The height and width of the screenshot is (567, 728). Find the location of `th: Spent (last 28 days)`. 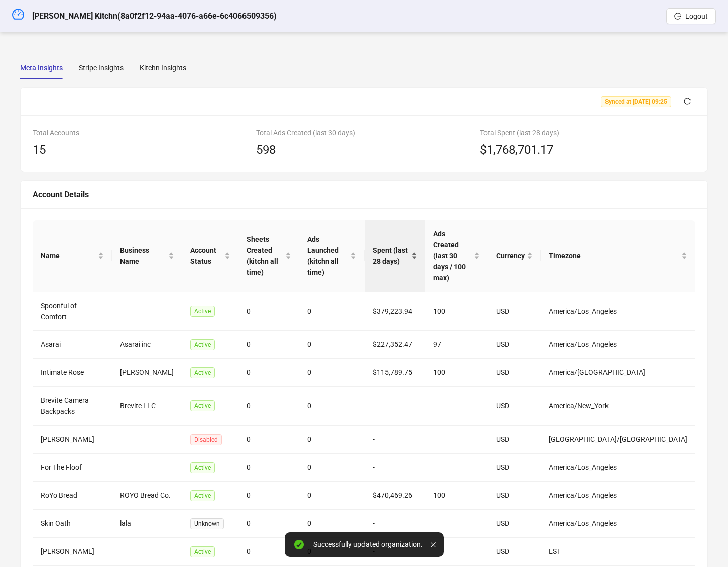

th: Spent (last 28 days) is located at coordinates (395, 256).